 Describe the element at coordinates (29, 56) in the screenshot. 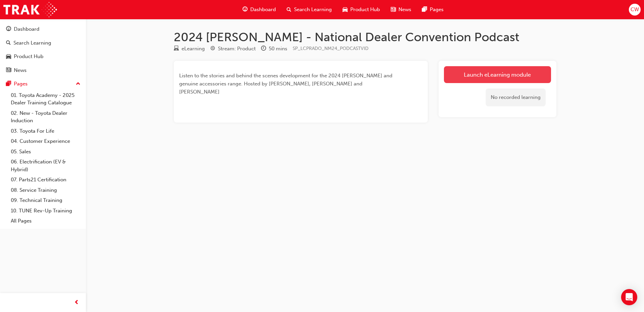

I see `div: Product Hub` at that location.